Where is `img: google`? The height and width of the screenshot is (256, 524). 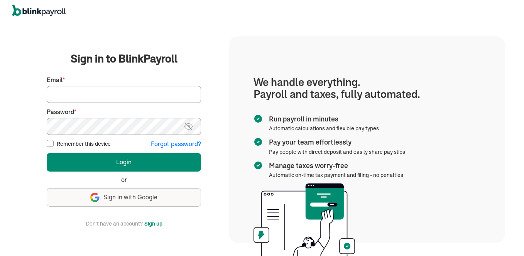
img: google is located at coordinates (95, 197).